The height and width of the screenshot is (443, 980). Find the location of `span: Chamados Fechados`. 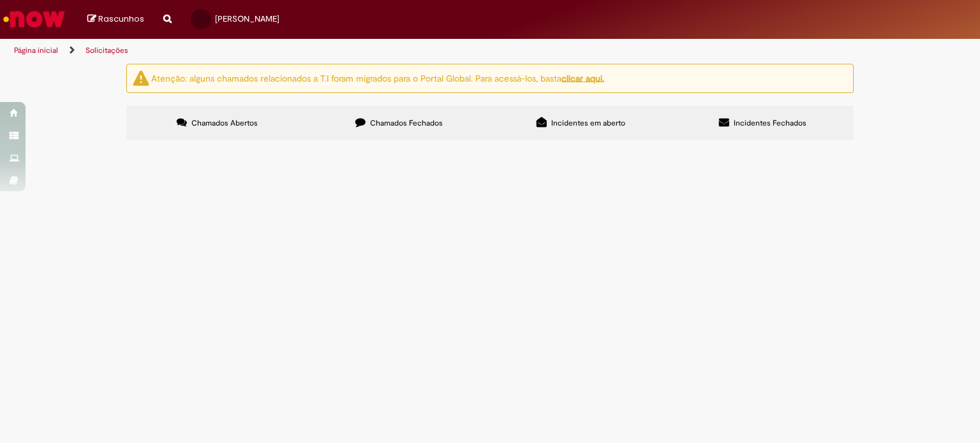

span: Chamados Fechados is located at coordinates (406, 123).